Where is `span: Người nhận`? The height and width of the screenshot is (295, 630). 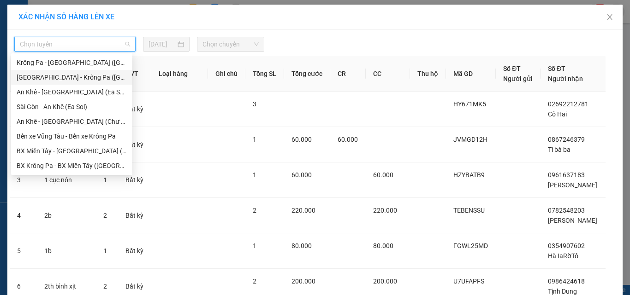 span: Người nhận is located at coordinates (565, 79).